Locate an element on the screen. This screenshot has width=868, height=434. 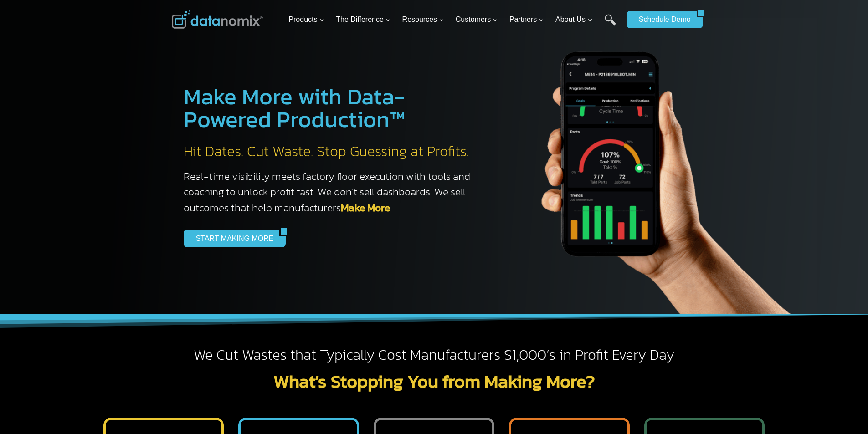
img: Datanomix is located at coordinates (217, 20).